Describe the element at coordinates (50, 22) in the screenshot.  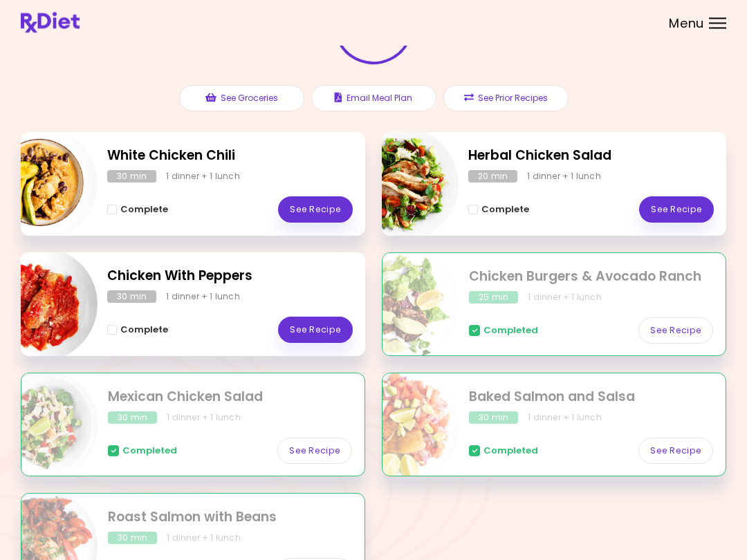
I see `img: RxDiet` at that location.